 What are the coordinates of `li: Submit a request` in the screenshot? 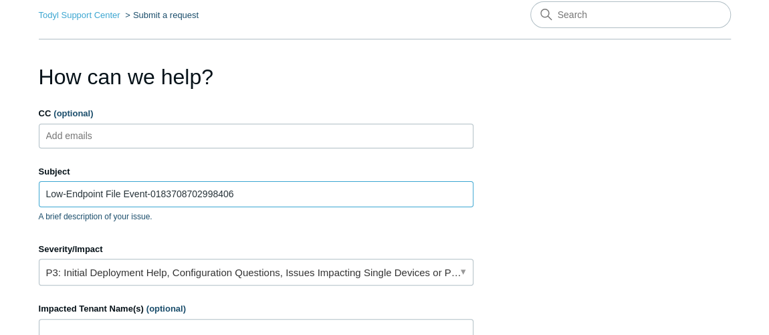 It's located at (161, 15).